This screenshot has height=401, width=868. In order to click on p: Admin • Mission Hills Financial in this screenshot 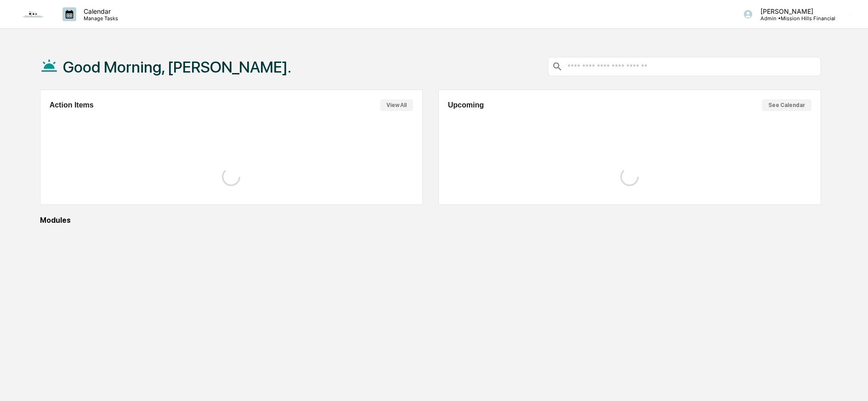, I will do `click(794, 18)`.